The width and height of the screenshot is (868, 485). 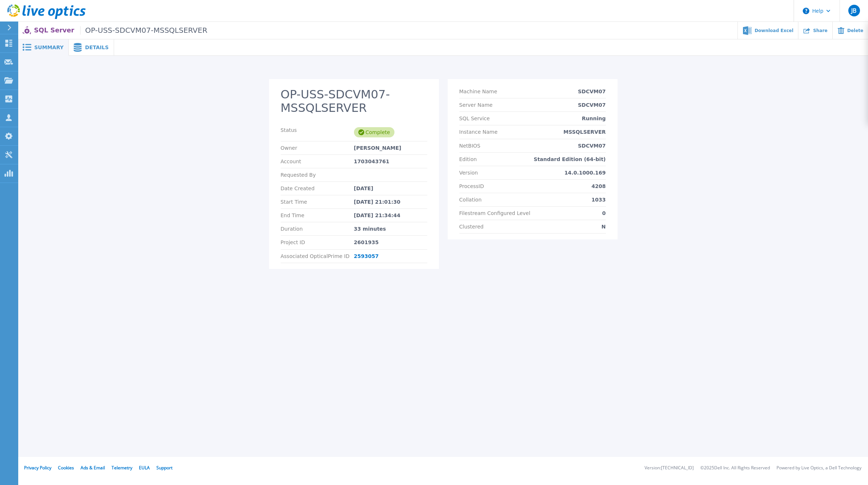 What do you see at coordinates (317, 242) in the screenshot?
I see `p: Project ID` at bounding box center [317, 242].